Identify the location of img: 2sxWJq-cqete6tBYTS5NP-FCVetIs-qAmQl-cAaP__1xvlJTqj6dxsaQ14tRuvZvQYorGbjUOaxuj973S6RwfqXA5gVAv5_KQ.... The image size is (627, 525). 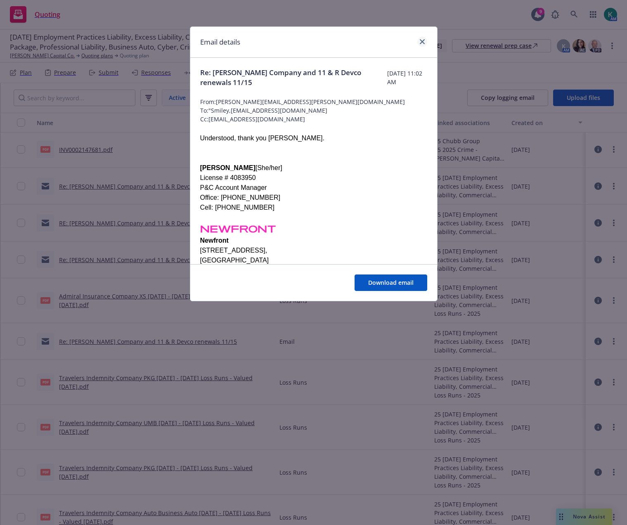
(238, 229).